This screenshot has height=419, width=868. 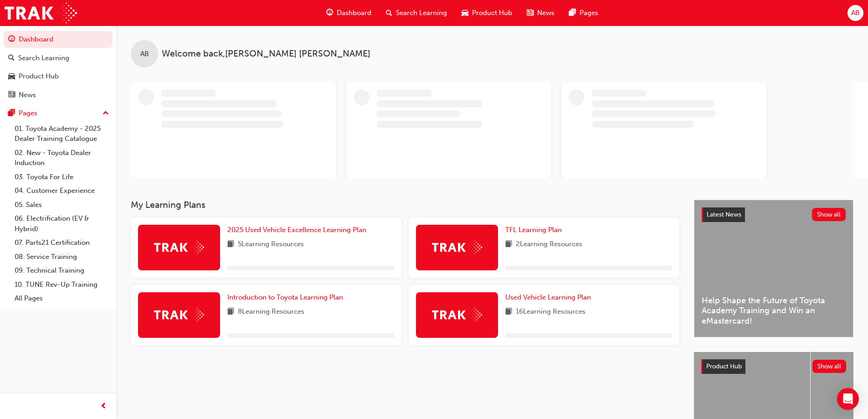 I want to click on a: All Pages, so click(x=61, y=299).